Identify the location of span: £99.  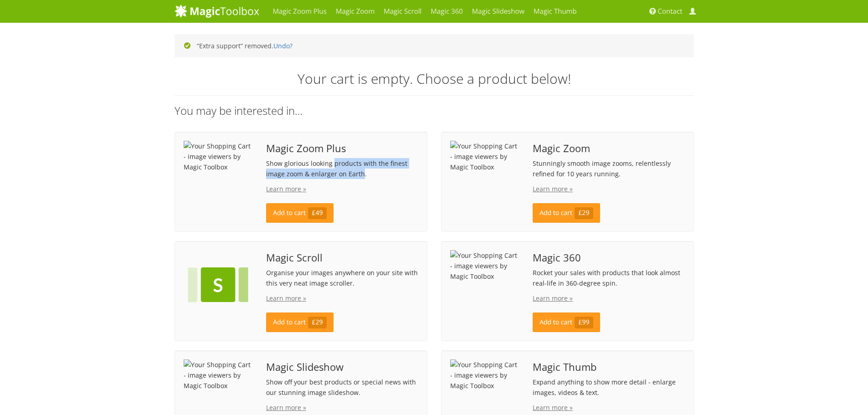
(584, 323).